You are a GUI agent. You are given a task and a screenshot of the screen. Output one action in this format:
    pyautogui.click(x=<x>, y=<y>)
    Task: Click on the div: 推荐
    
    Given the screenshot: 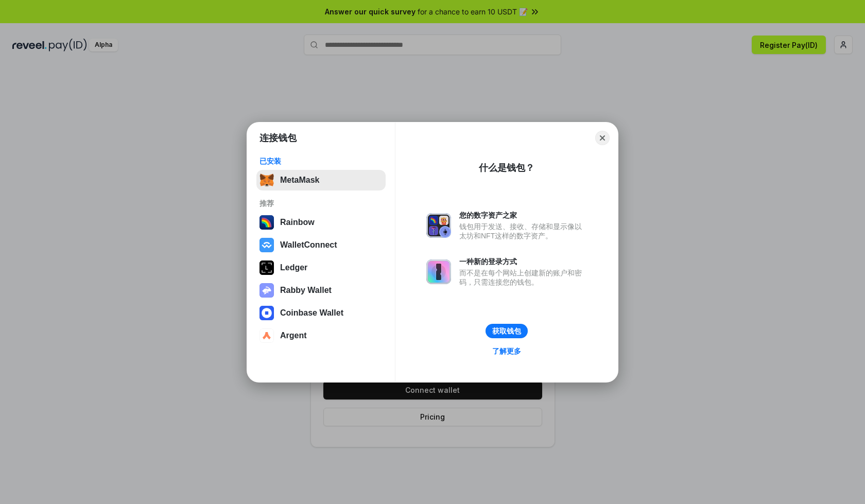 What is the action you would take?
    pyautogui.click(x=321, y=203)
    